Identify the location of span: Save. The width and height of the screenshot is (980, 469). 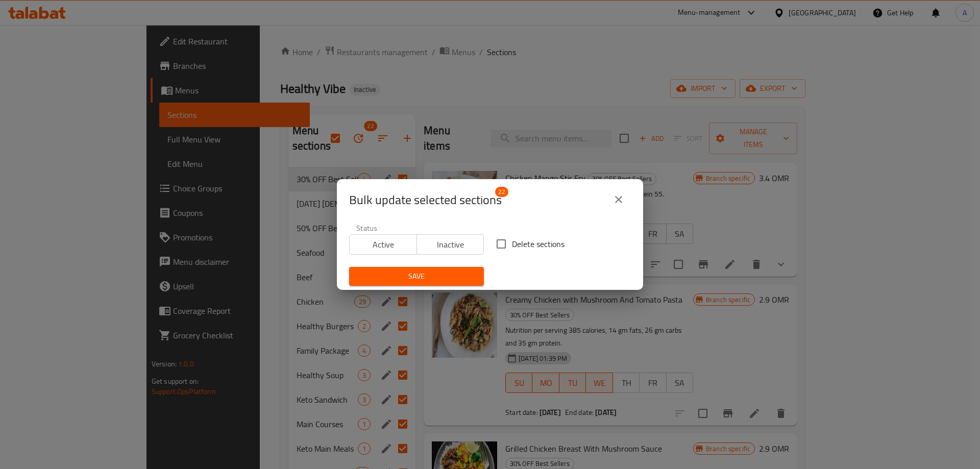
(417, 277).